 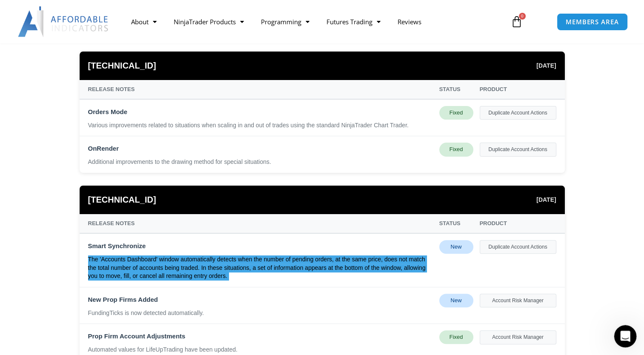 What do you see at coordinates (208, 22) in the screenshot?
I see `a: NinjaTrader Products` at bounding box center [208, 22].